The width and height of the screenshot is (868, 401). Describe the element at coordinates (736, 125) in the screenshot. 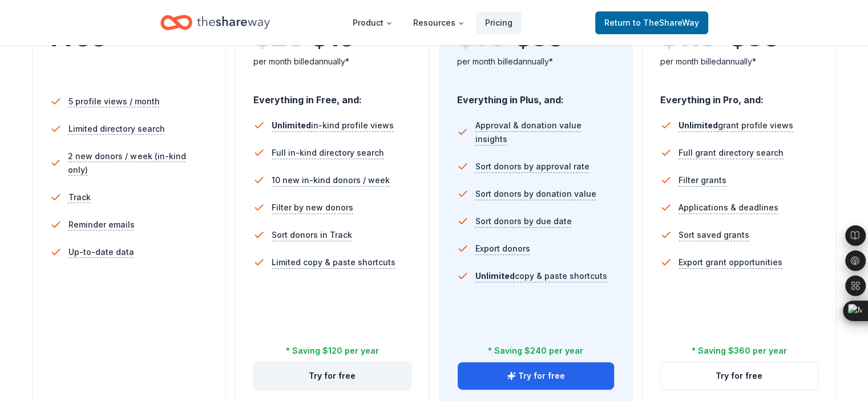

I see `span: grant profile views` at that location.